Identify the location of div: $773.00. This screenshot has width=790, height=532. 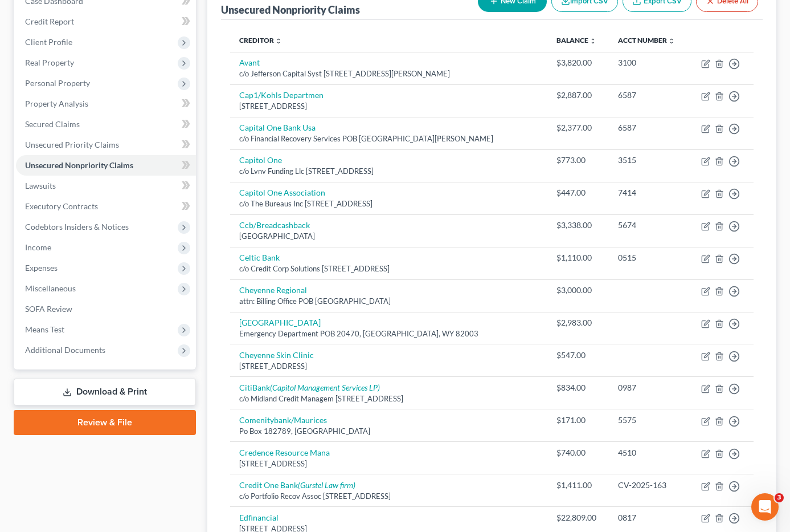
(578, 160).